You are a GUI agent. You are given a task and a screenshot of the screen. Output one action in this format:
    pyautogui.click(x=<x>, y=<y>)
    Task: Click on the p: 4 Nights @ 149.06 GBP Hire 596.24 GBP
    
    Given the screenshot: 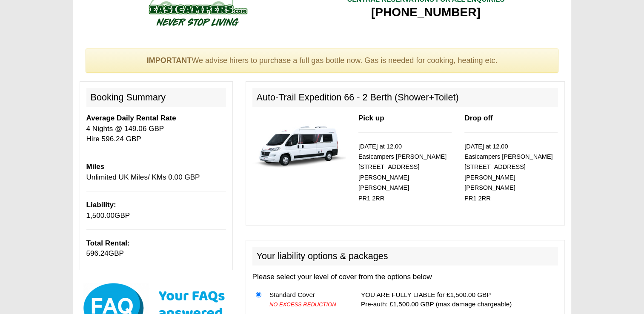 What is the action you would take?
    pyautogui.click(x=156, y=128)
    